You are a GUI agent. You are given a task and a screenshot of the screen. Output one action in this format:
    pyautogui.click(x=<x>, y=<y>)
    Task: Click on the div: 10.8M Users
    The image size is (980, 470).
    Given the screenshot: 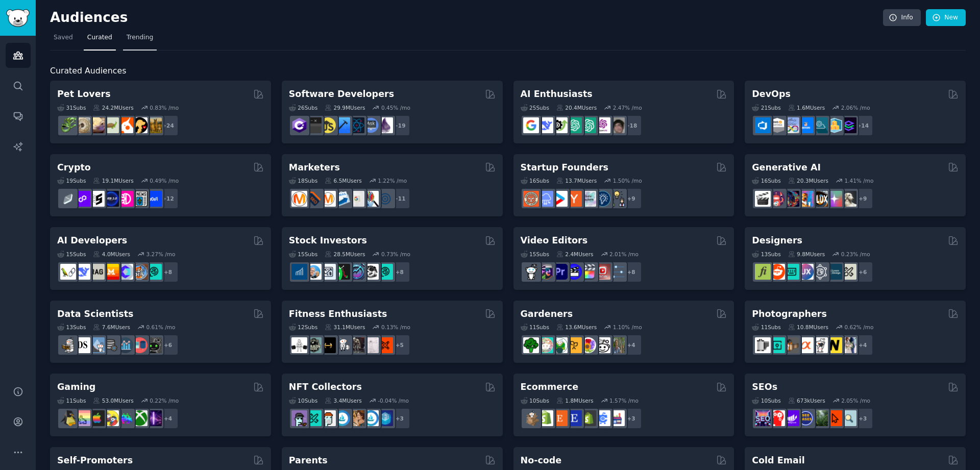 What is the action you would take?
    pyautogui.click(x=808, y=328)
    